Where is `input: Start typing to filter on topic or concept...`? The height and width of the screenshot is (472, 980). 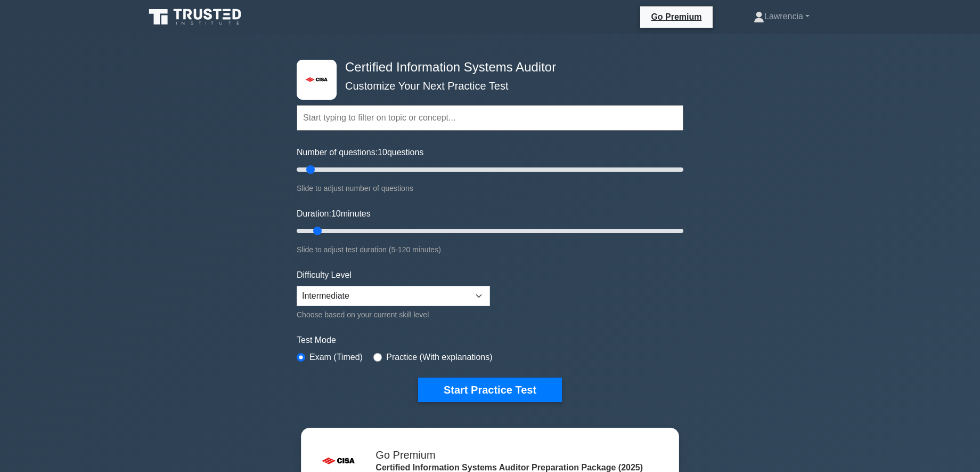 input: Start typing to filter on topic or concept... is located at coordinates (490, 118).